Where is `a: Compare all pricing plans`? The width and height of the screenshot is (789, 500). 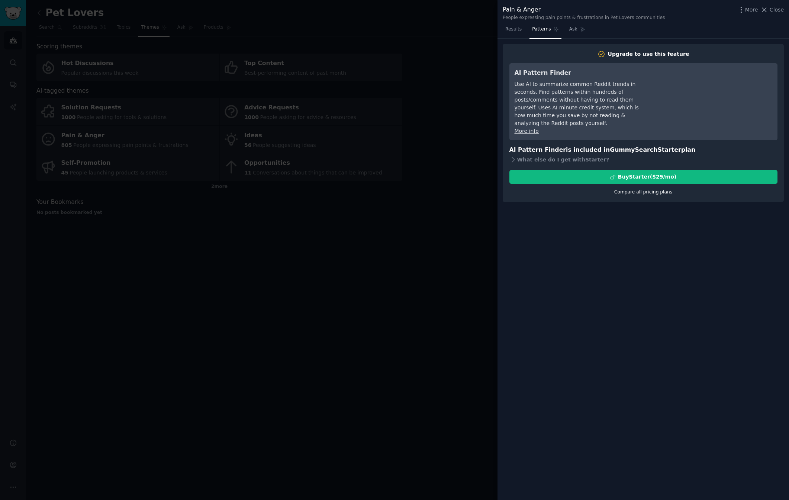 a: Compare all pricing plans is located at coordinates (644, 192).